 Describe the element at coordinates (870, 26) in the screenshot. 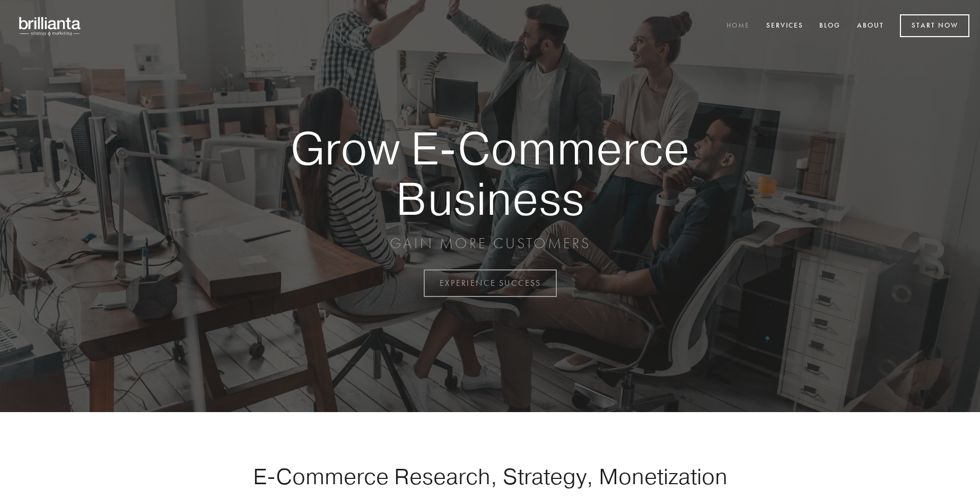

I see `a: About` at that location.